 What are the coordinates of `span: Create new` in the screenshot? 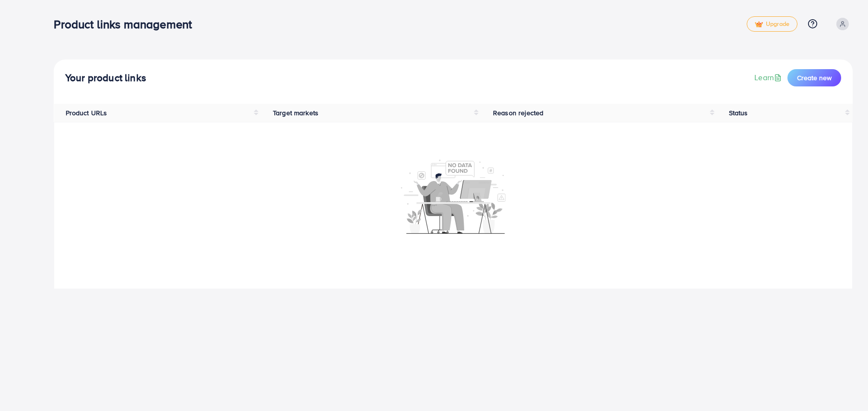 It's located at (814, 78).